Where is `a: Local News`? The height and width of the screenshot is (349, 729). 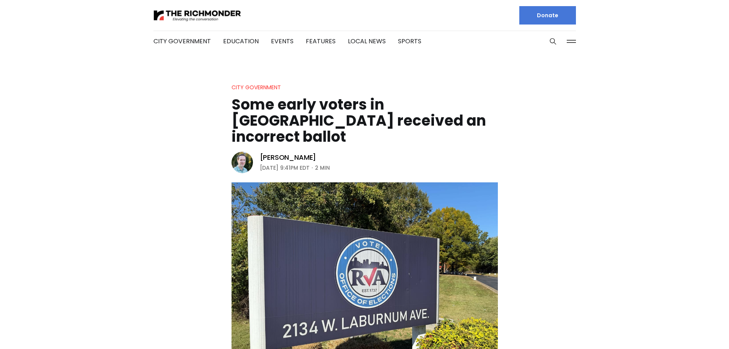 a: Local News is located at coordinates (367, 41).